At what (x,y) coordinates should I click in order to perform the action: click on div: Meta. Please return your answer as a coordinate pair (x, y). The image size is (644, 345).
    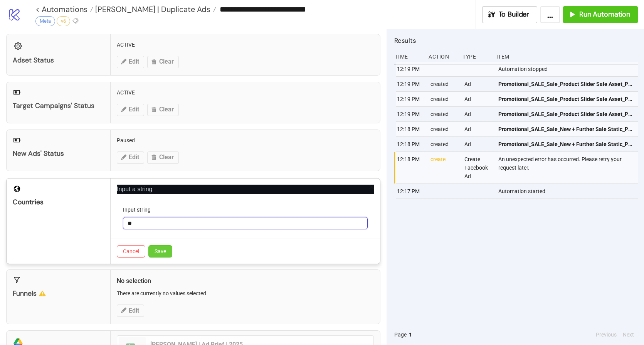
    Looking at the image, I should click on (45, 21).